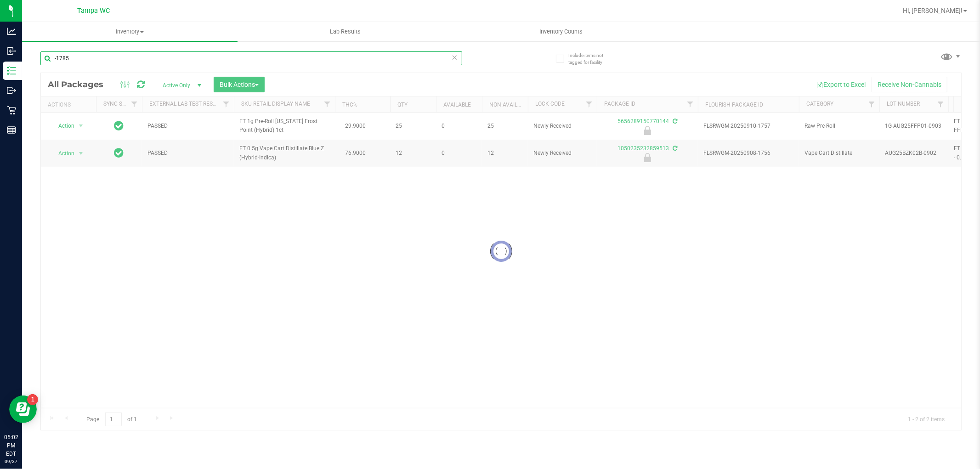 This screenshot has width=980, height=469. What do you see at coordinates (11, 445) in the screenshot?
I see `p: 05:02 PM EDT` at bounding box center [11, 445].